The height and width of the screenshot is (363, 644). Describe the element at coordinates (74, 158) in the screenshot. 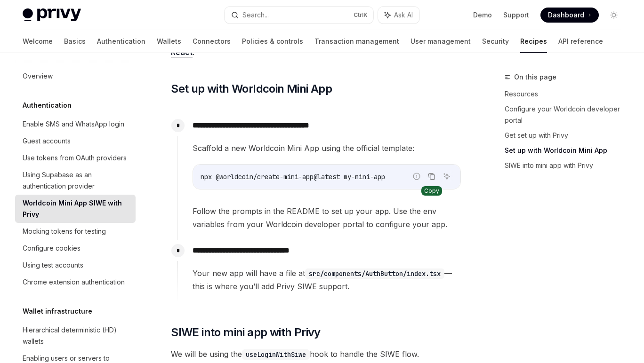

I see `div: Use tokens from OAuth providers` at that location.